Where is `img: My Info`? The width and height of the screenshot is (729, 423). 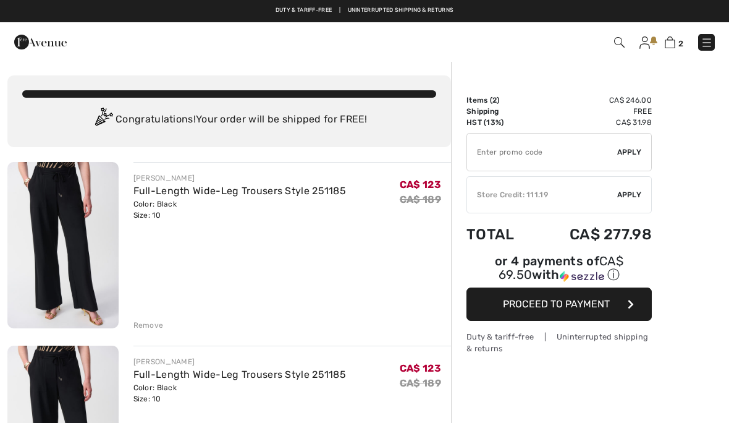 img: My Info is located at coordinates (644, 43).